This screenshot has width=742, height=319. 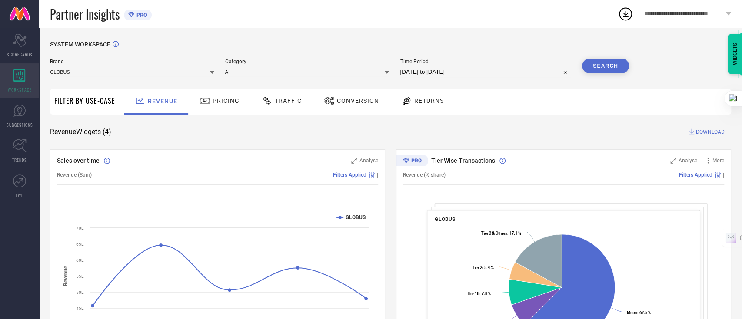 What do you see at coordinates (80, 244) in the screenshot?
I see `text: 65L` at bounding box center [80, 244].